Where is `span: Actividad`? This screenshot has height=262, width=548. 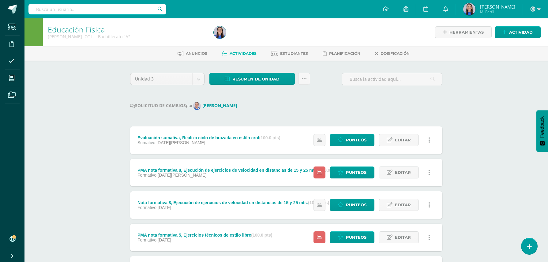 span: Actividad is located at coordinates (521, 32).